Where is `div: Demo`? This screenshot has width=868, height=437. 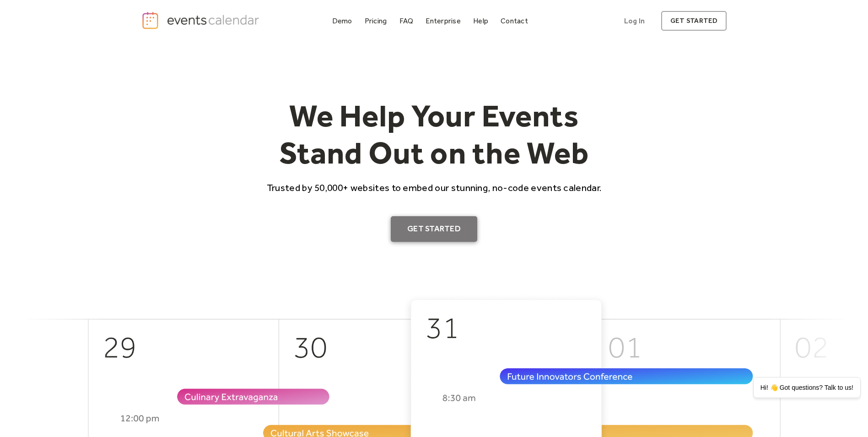 div: Demo is located at coordinates (342, 20).